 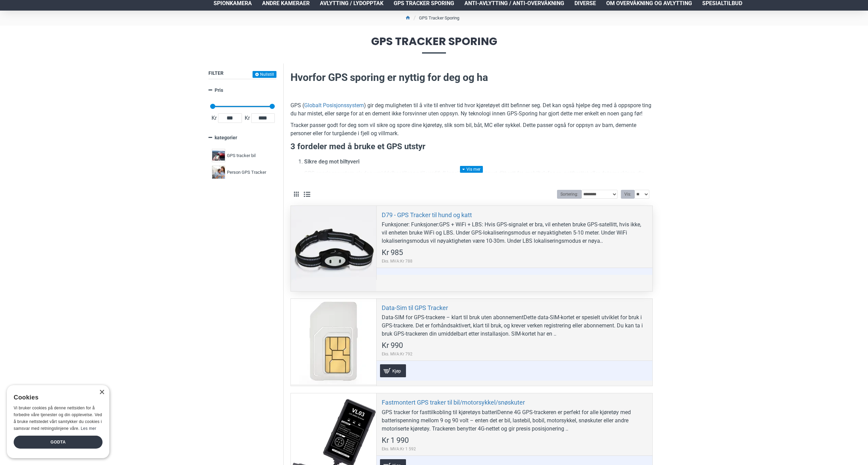 What do you see at coordinates (247, 173) in the screenshot?
I see `span: Person GPS Tracker` at bounding box center [247, 173].